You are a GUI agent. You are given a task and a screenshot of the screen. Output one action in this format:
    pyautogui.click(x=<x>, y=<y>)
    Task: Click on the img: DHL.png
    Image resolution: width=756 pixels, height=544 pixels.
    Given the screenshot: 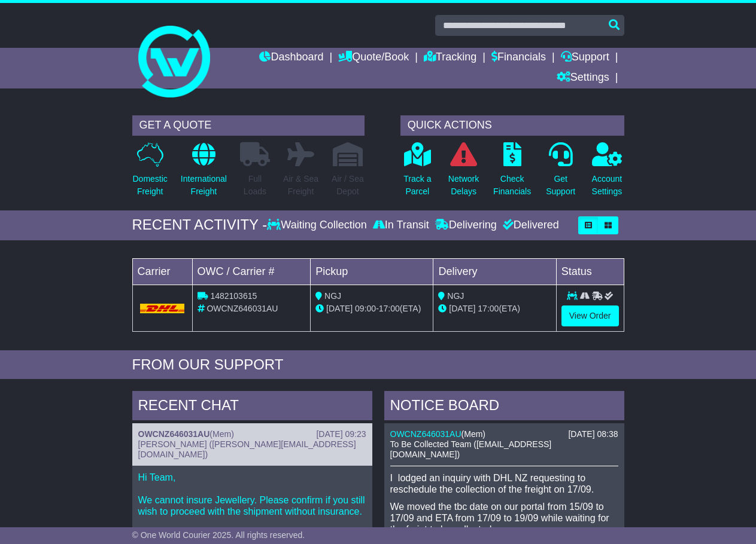 What is the action you would take?
    pyautogui.click(x=162, y=309)
    